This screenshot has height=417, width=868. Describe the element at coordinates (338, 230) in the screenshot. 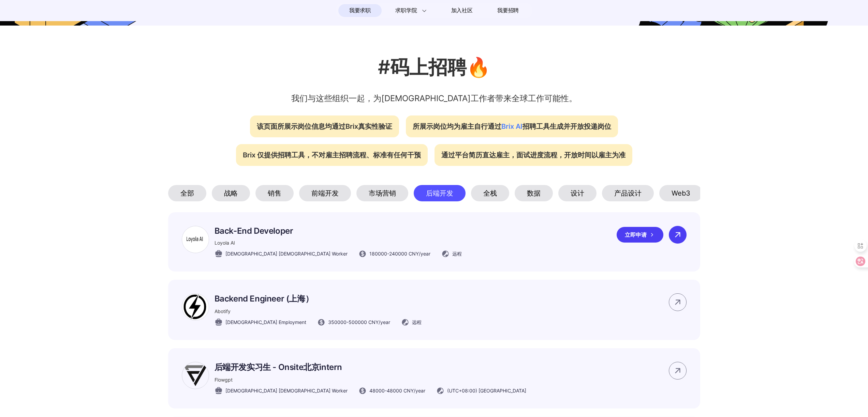

I see `p: Back-End Developer` at that location.